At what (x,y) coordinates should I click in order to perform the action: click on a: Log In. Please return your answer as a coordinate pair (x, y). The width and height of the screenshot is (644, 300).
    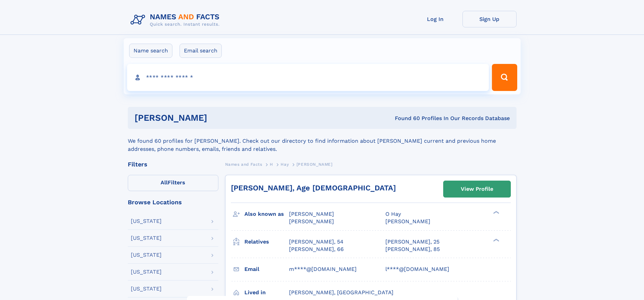
    Looking at the image, I should click on (435, 19).